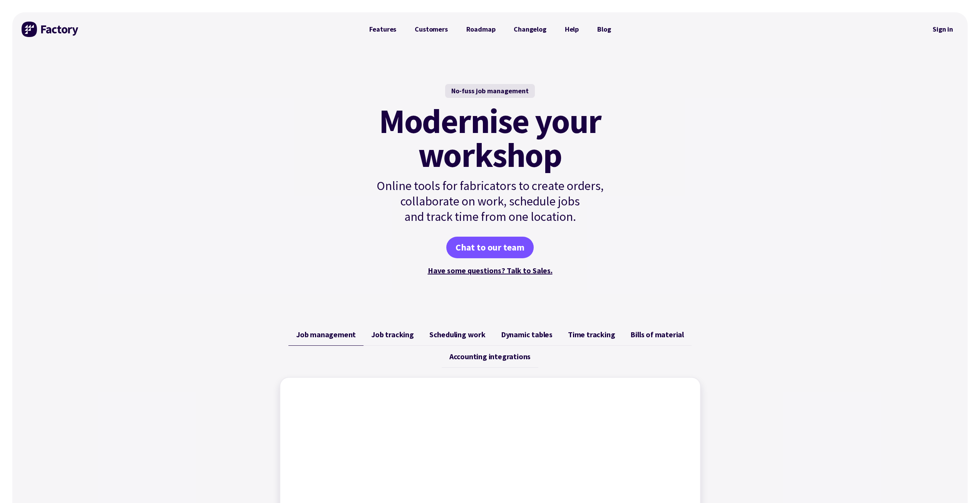 The image size is (980, 503). What do you see at coordinates (490, 271) in the screenshot?
I see `a: Have some questions? Talk to Sales.` at bounding box center [490, 271].